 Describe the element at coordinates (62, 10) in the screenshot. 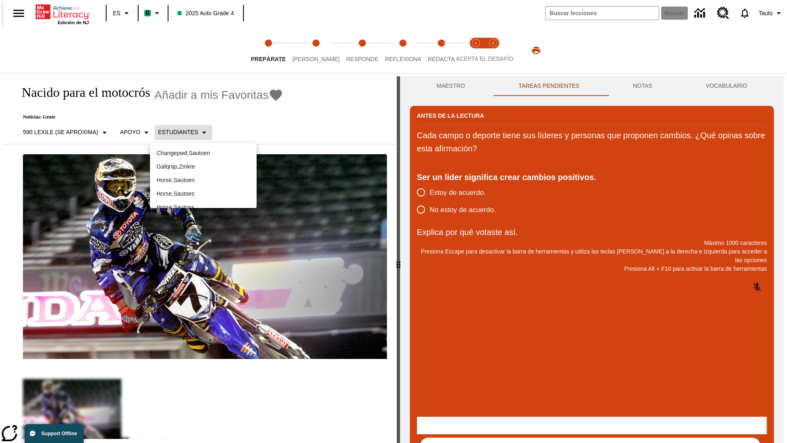

I see `body: Explica por qué votaste así. Máximo 1000 caracteres Presiona Alt + F10 para activar la barra de h...` at that location.